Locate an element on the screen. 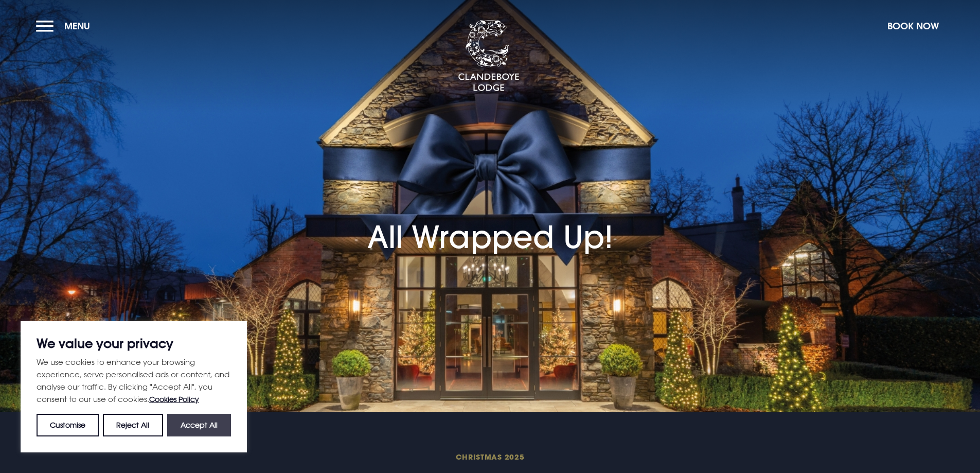 The image size is (980, 473). span: Christmas 2025 is located at coordinates (489, 457).